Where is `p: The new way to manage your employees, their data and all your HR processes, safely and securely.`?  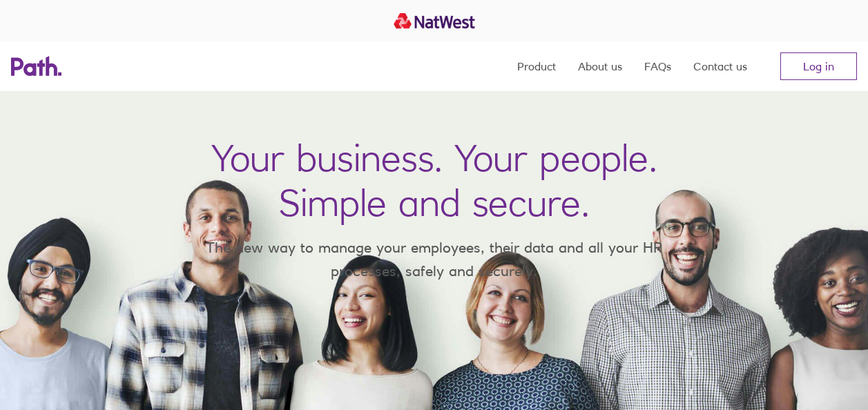
p: The new way to manage your employees, their data and all your HR processes, safely and securely. is located at coordinates (434, 258).